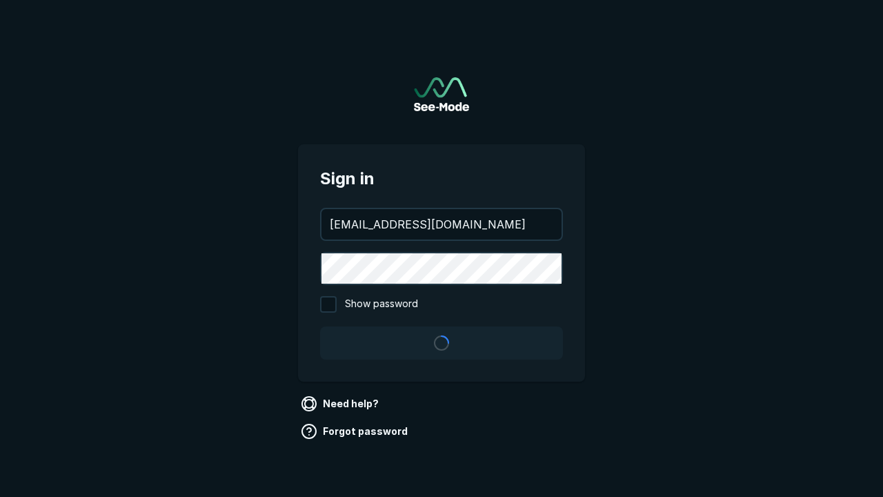  What do you see at coordinates (441, 94) in the screenshot?
I see `img: See-Mode Logo` at bounding box center [441, 94].